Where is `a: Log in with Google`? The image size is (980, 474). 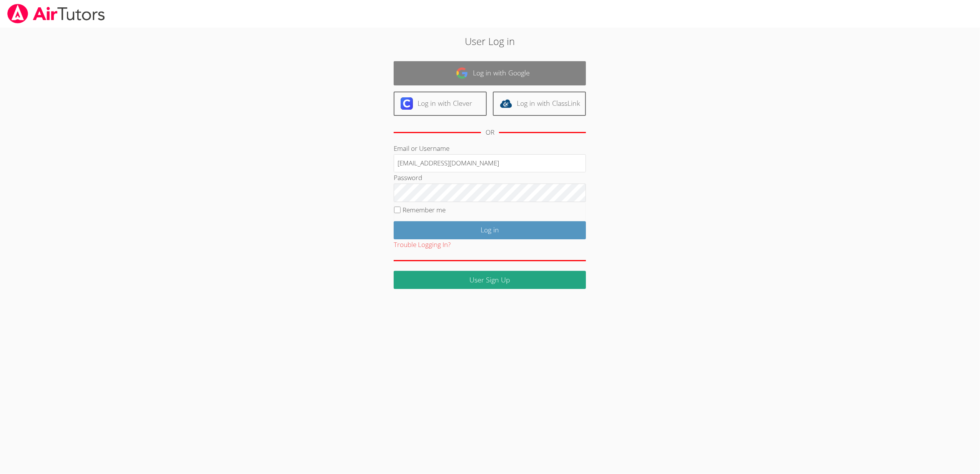 a: Log in with Google is located at coordinates (490, 73).